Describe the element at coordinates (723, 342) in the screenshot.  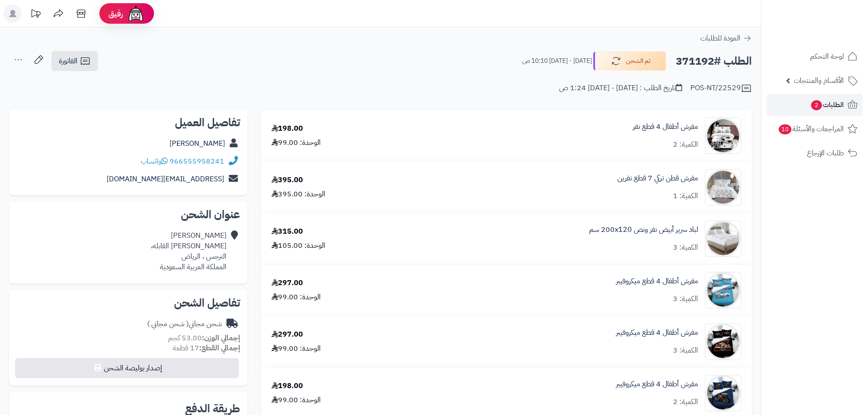
I see `img: 1736335372-110203010076-90x90.jpg` at that location.